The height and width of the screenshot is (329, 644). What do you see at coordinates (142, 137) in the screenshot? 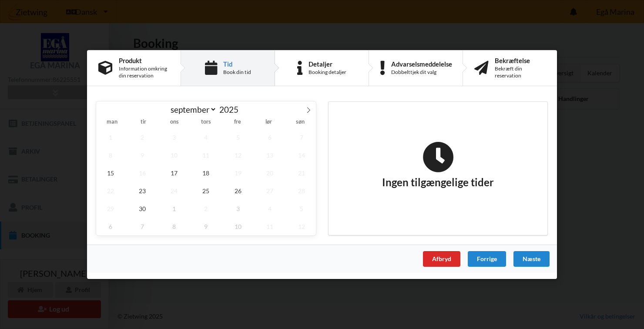
I see `span: september 2, 2025` at bounding box center [142, 137].